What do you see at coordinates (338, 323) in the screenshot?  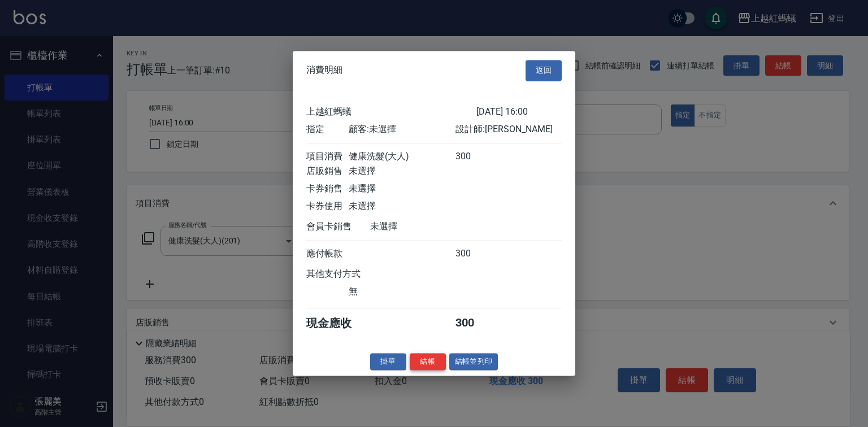 I see `div: 現金應收` at bounding box center [338, 323].